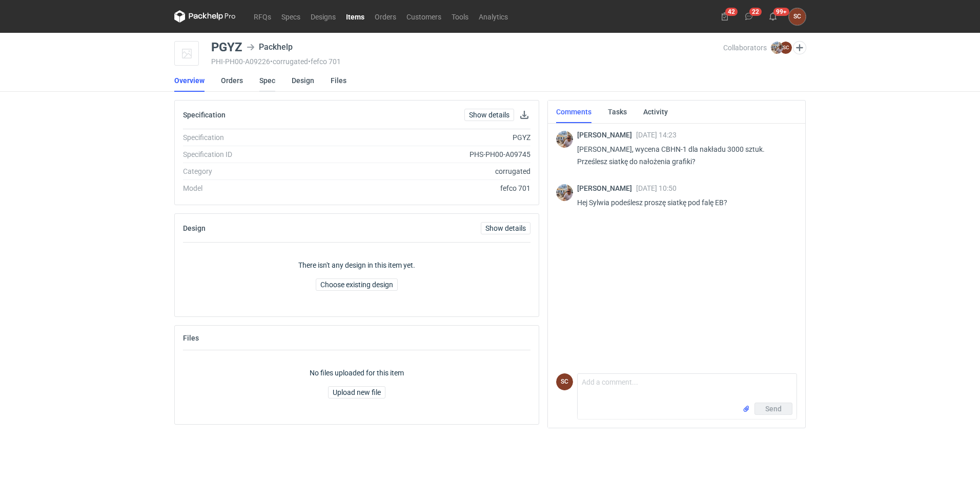 The height and width of the screenshot is (478, 980). I want to click on button: Edit collaborators, so click(800, 48).